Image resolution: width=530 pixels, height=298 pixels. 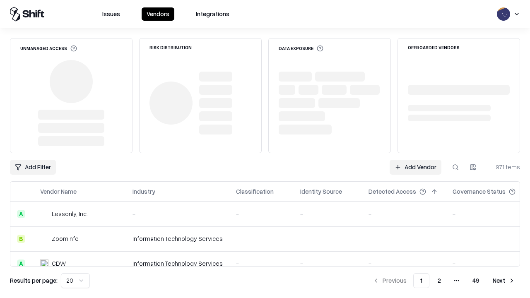 I want to click on div: ZoomInfo, so click(x=65, y=238).